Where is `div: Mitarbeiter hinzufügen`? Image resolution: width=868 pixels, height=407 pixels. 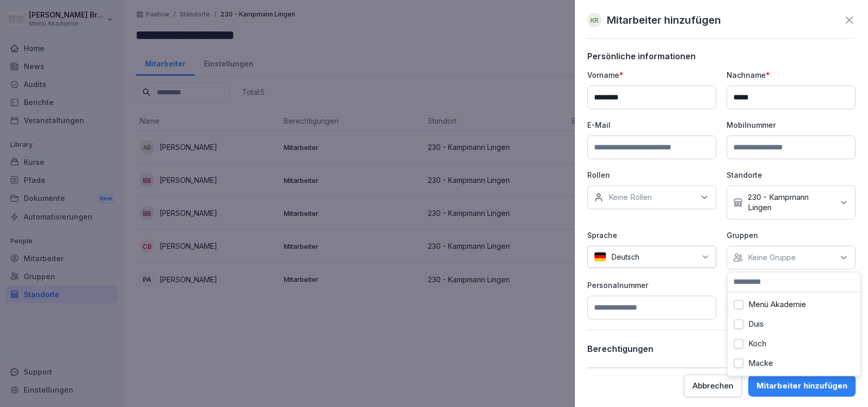
div: Mitarbeiter hinzufügen is located at coordinates (802, 386).